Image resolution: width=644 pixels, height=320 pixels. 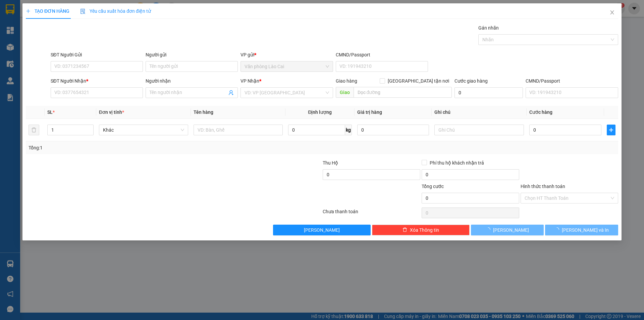 What do you see at coordinates (471, 81) in the screenshot?
I see `label: Cước giao hàng` at bounding box center [471, 81].